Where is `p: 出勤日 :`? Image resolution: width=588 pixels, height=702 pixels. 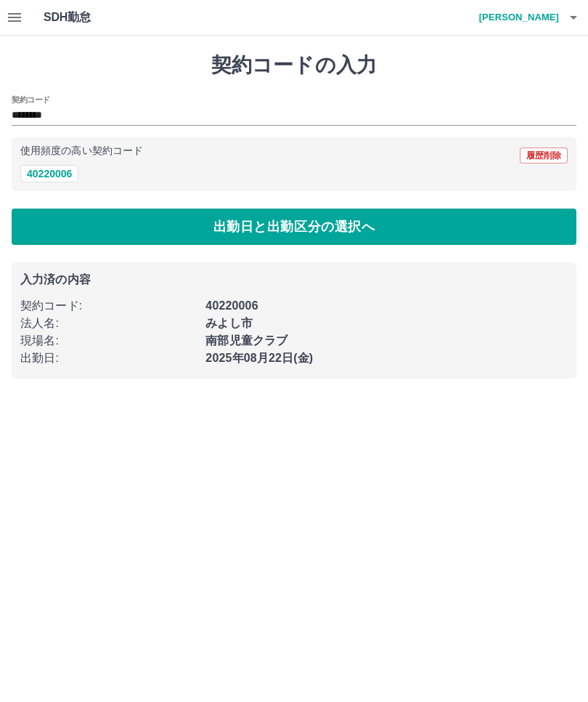 p: 出勤日 : is located at coordinates (108, 358).